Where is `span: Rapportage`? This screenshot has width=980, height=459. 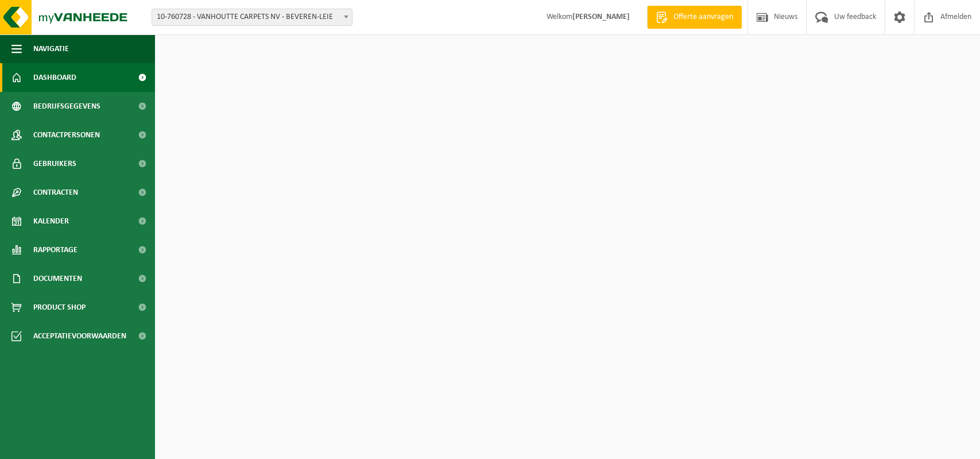
span: Rapportage is located at coordinates (55, 250).